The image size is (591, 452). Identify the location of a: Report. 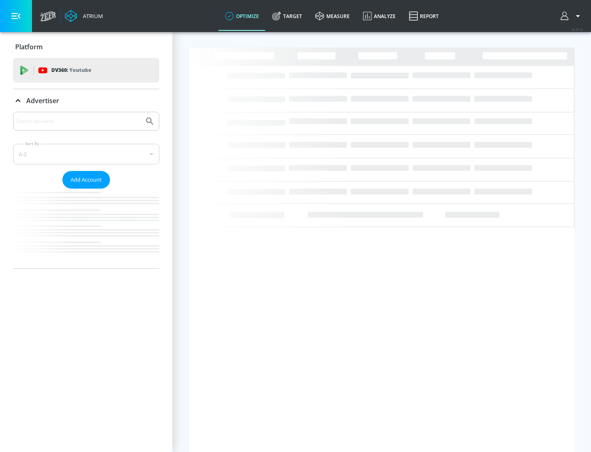
(424, 16).